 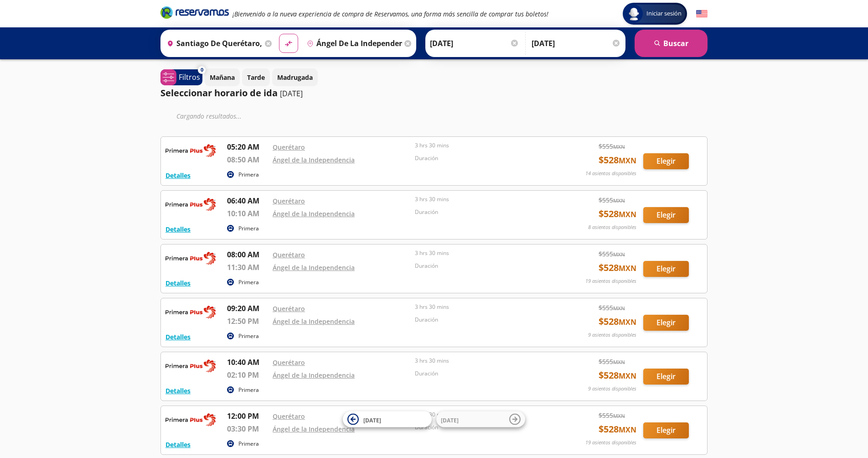 I want to click on p: 03:30 PM, so click(x=248, y=429).